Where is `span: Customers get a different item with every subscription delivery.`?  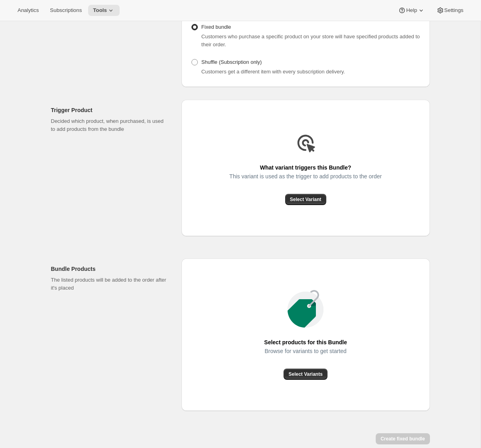 span: Customers get a different item with every subscription delivery. is located at coordinates (273, 71).